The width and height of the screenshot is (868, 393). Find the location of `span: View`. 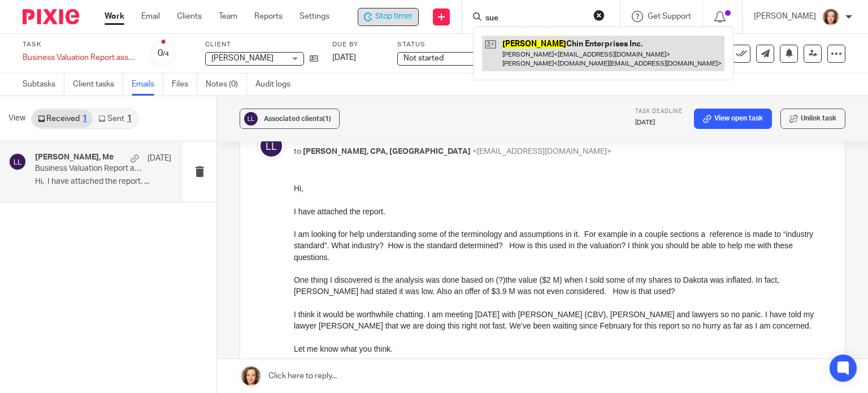

span: View is located at coordinates (17, 119).